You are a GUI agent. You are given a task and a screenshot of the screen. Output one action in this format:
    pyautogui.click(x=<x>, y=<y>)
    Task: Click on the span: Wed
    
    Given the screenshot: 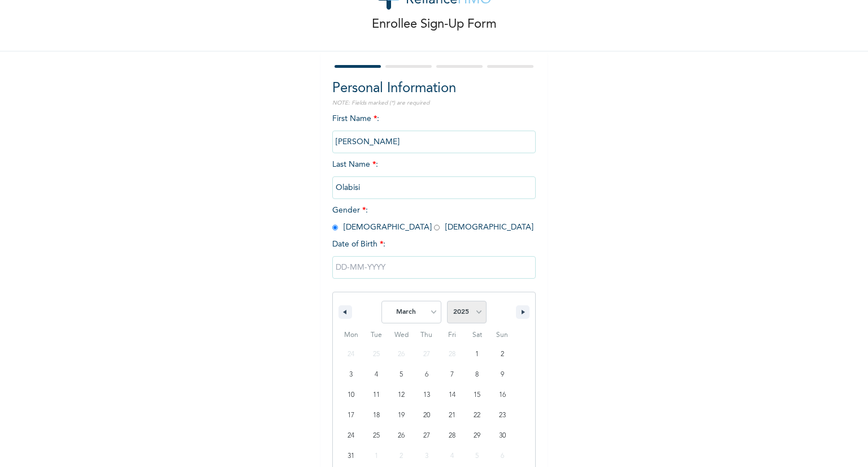 What is the action you would take?
    pyautogui.click(x=401, y=335)
    